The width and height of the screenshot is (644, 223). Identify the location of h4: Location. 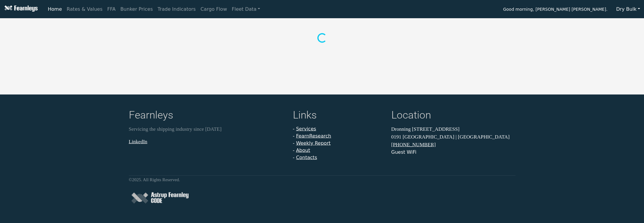
(454, 116).